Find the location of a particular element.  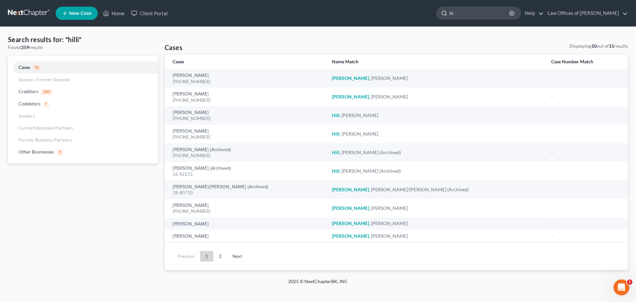

span: Former Business Partners is located at coordinates (45, 140).